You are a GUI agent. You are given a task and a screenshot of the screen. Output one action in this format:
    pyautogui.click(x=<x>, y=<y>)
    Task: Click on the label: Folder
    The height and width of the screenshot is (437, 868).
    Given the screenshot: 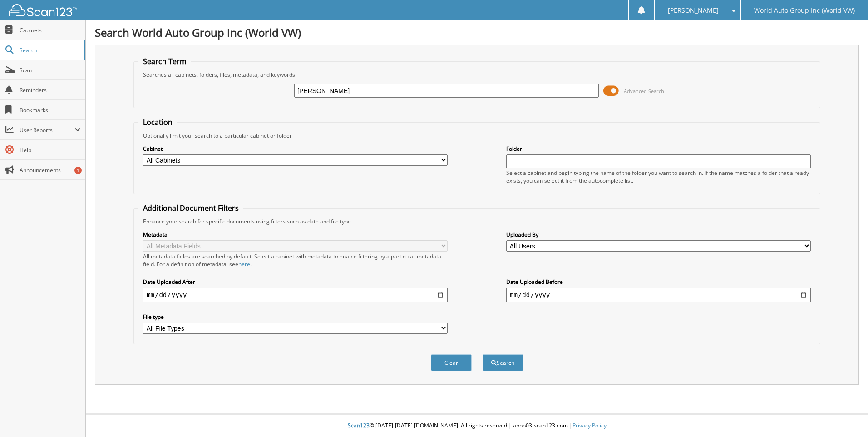 What is the action you would take?
    pyautogui.click(x=659, y=149)
    